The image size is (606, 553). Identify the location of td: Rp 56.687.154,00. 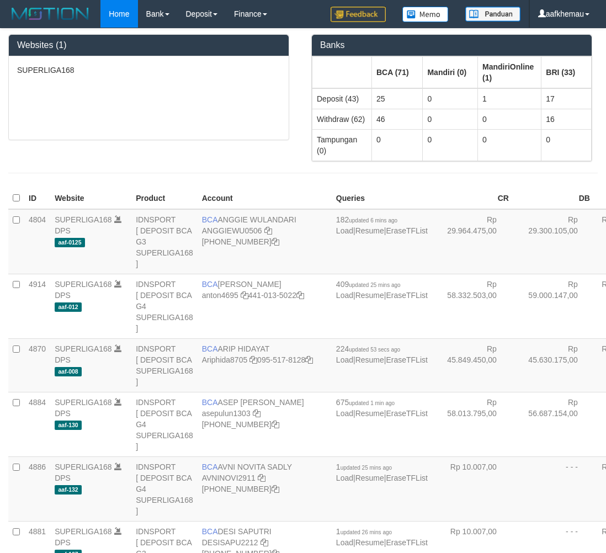
(554, 424).